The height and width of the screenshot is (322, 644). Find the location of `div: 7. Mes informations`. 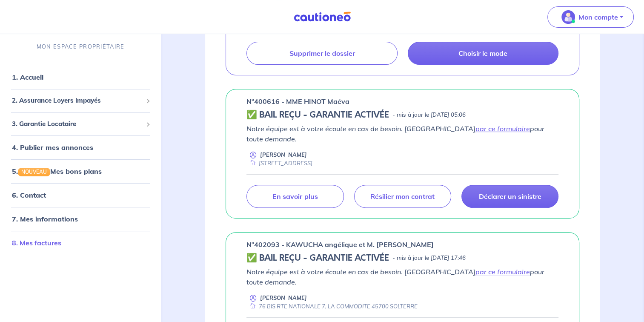

div: 7. Mes informations is located at coordinates (81, 219).